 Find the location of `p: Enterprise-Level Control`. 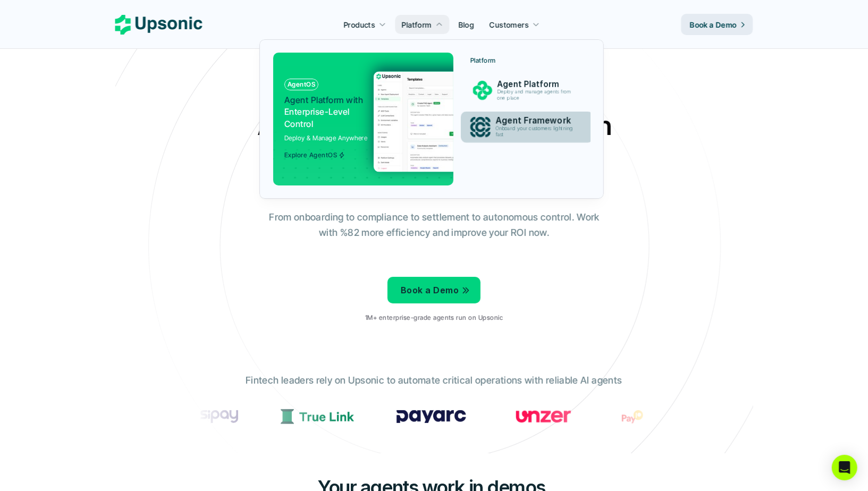

p: Enterprise-Level Control is located at coordinates (325, 112).